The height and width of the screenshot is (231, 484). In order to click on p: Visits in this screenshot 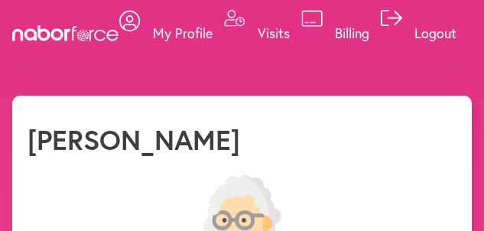, I will do `click(274, 33)`.